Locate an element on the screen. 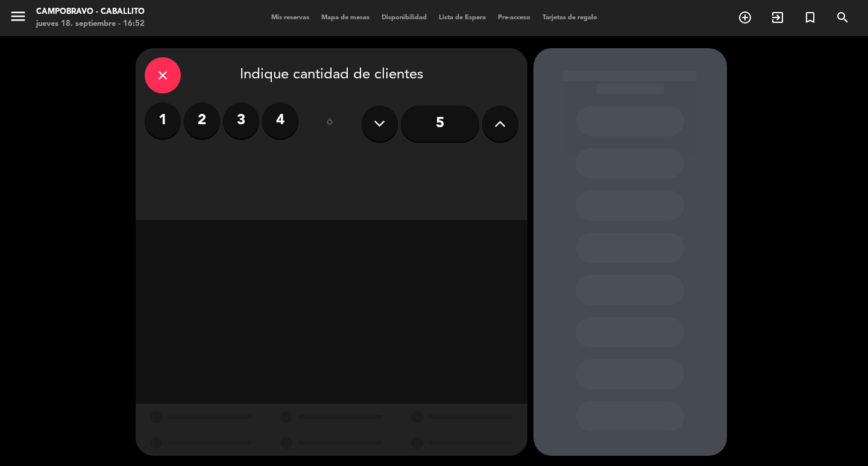  i: search is located at coordinates (843, 17).